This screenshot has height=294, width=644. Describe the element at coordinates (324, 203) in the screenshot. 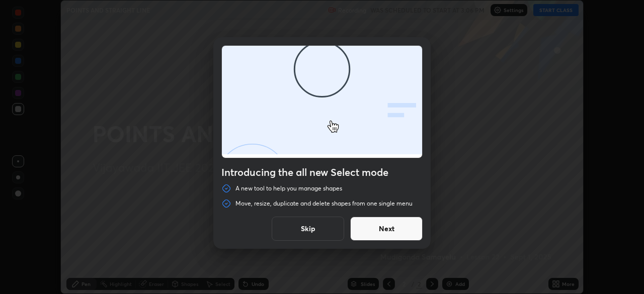

I see `p: Move, resize, duplicate and delete shapes from one single menu` at that location.